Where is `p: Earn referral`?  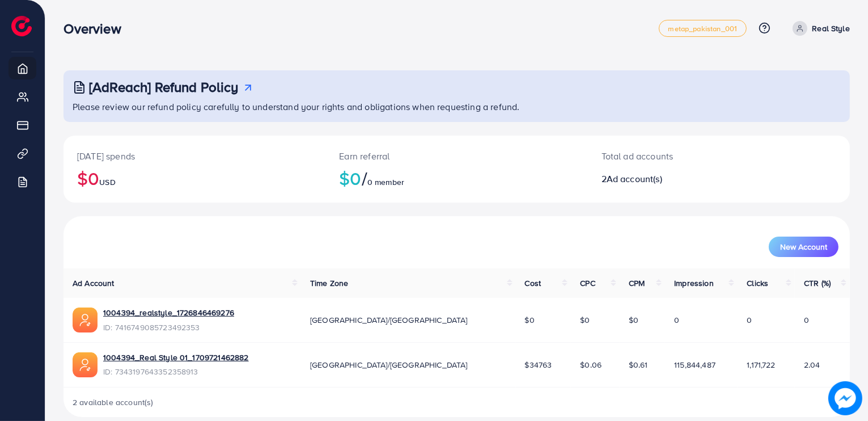
p: Earn referral is located at coordinates (457, 156).